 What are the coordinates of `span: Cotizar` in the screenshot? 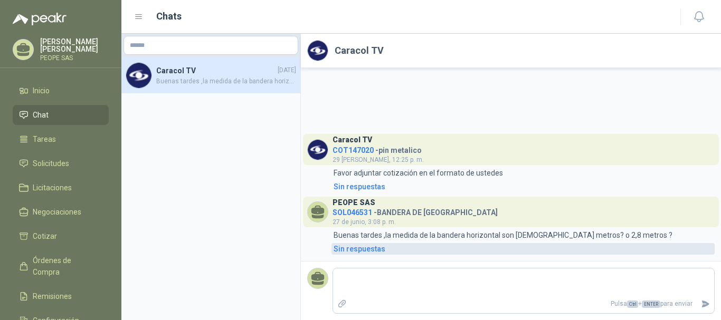 It's located at (45, 236).